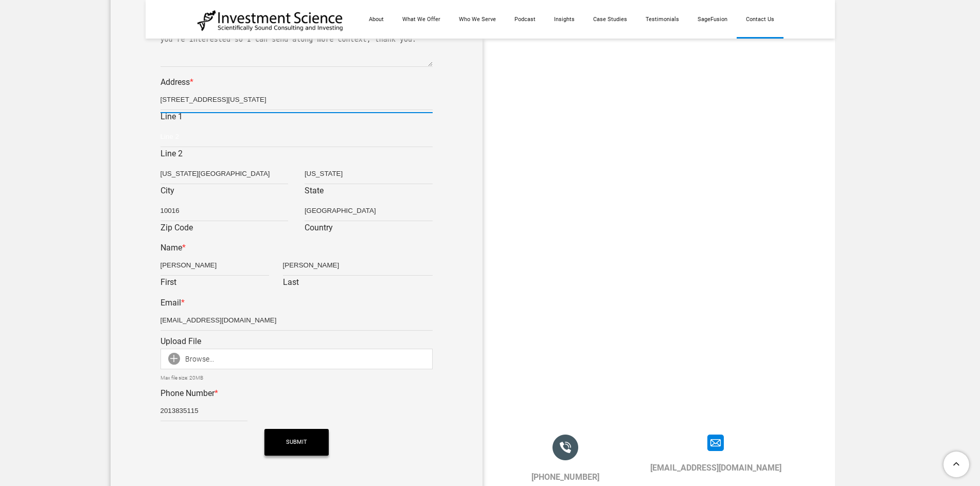  Describe the element at coordinates (296, 442) in the screenshot. I see `span: Submit` at that location.